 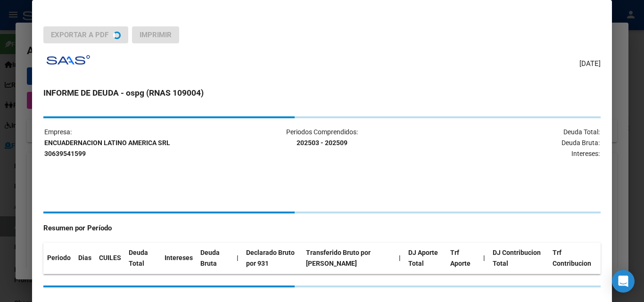 I want to click on p: Periodos Comprendidos:, so click(x=321, y=138).